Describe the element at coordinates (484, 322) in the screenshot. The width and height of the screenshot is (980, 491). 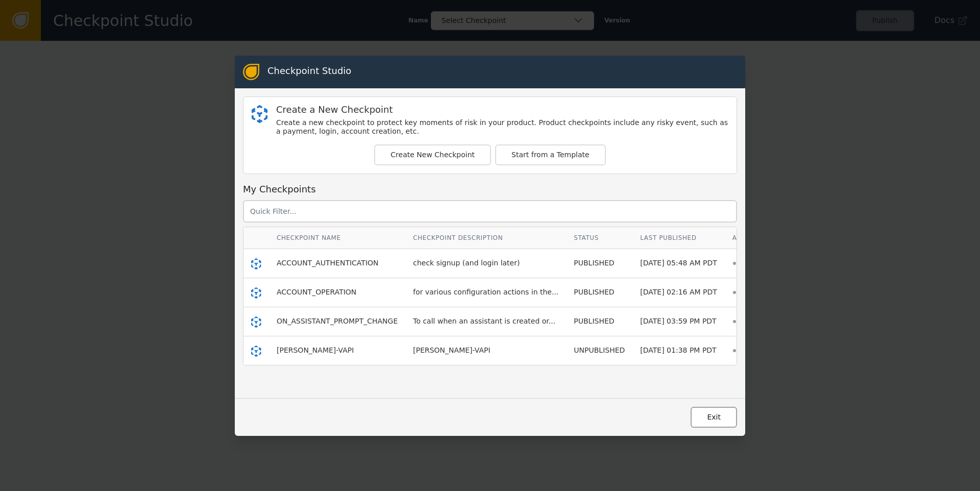
I see `div: To call when an assistant is created or...` at that location.